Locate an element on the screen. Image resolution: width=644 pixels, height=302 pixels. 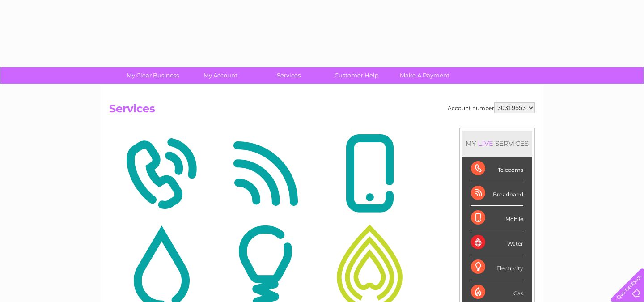
div: Broadband is located at coordinates (497, 193).